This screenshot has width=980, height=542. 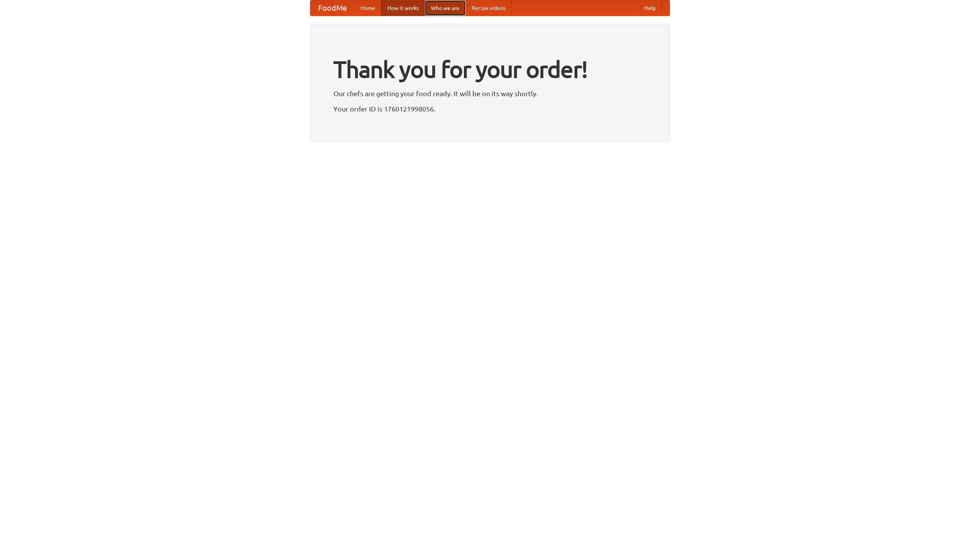 I want to click on a: FoodMe, so click(x=332, y=8).